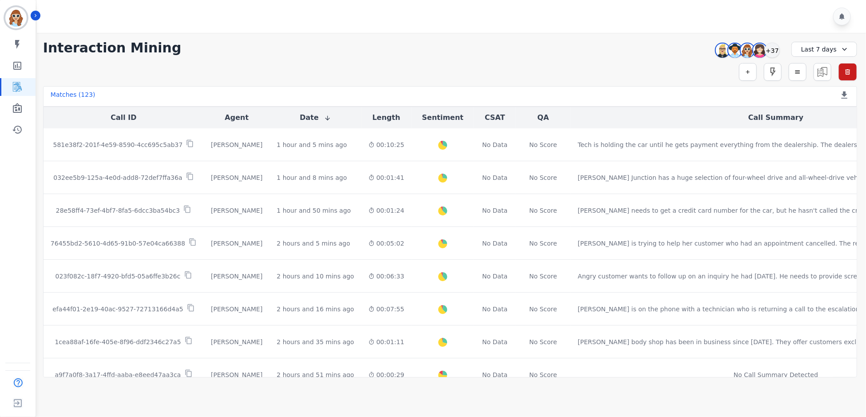  What do you see at coordinates (118, 309) in the screenshot?
I see `p: efa44f01-2e19-40ac-9527-72713166d4a5` at bounding box center [118, 309].